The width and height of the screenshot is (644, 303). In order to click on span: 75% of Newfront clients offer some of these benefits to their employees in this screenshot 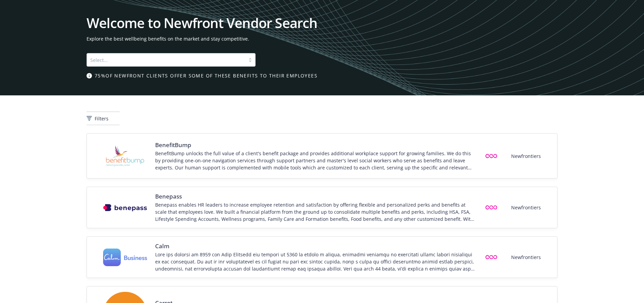, I will do `click(206, 76)`.